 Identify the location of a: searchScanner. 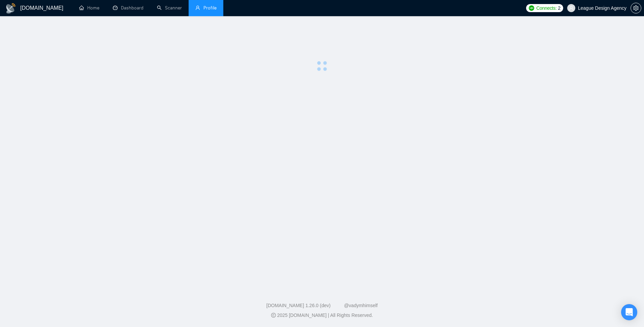
(169, 8).